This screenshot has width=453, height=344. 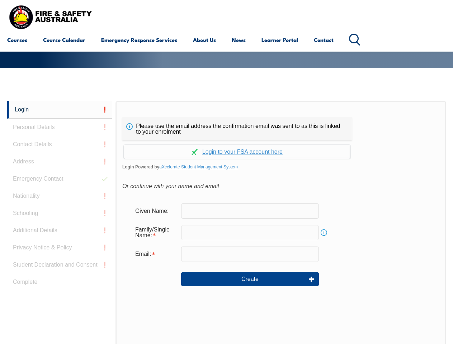 What do you see at coordinates (195, 152) in the screenshot?
I see `img: Log in withaxcelerate` at bounding box center [195, 152].